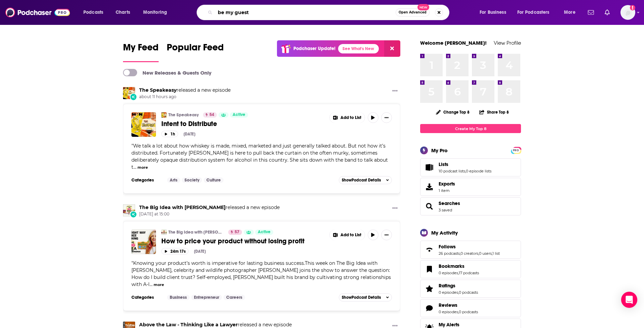 This screenshot has height=328, width=644. Describe the element at coordinates (213, 180) in the screenshot. I see `a: Culture` at that location.